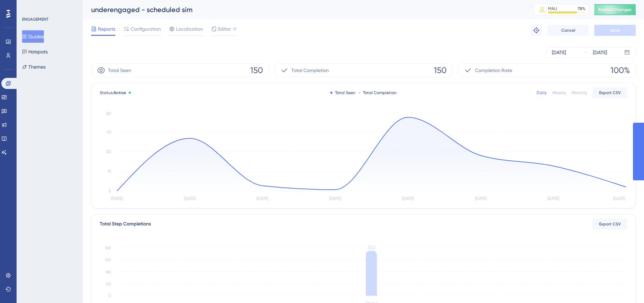 The width and height of the screenshot is (644, 303). I want to click on div: Total Seen, so click(342, 92).